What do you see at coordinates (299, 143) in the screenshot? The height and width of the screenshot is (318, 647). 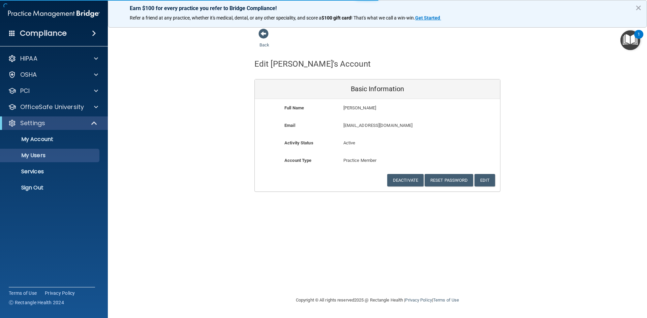 I see `b: Activity Status` at bounding box center [299, 143].